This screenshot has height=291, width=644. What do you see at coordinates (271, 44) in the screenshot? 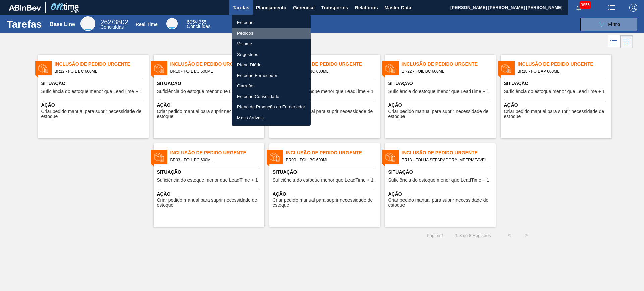
I see `li: Volume` at bounding box center [271, 44].